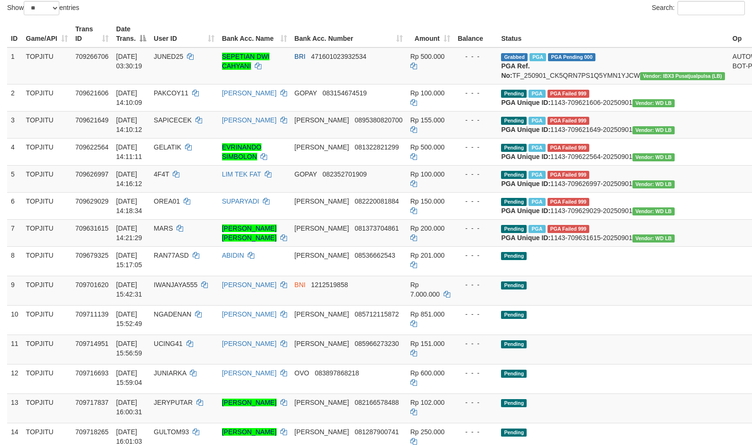 This screenshot has height=448, width=752. I want to click on span: OVO, so click(302, 373).